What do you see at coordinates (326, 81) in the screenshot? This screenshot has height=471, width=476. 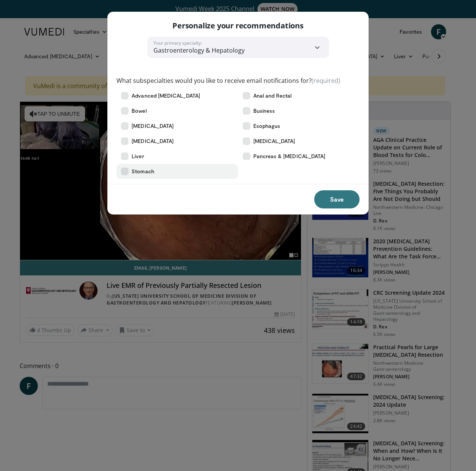 I see `span: (required)` at bounding box center [326, 81].